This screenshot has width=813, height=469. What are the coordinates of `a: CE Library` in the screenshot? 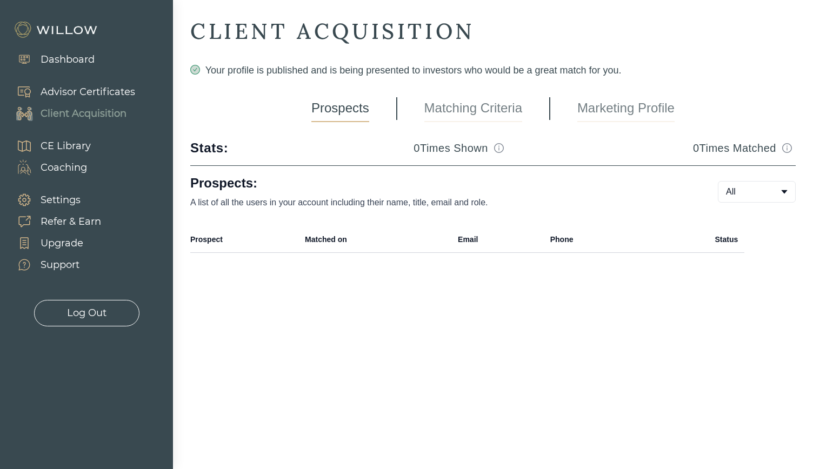 It's located at (48, 146).